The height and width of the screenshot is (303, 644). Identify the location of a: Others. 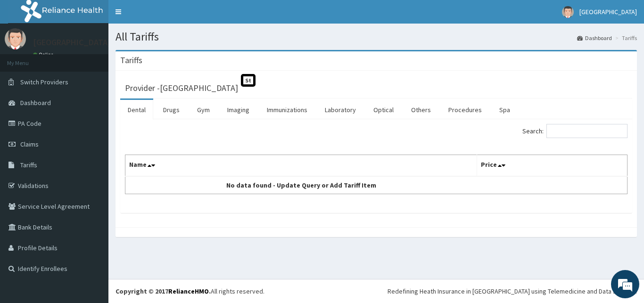
(421, 110).